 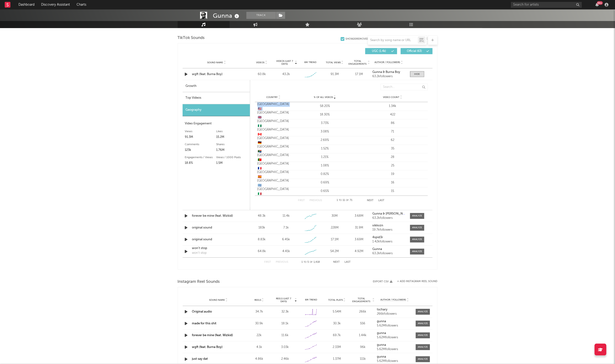 I want to click on div: 2.33M, so click(x=337, y=348).